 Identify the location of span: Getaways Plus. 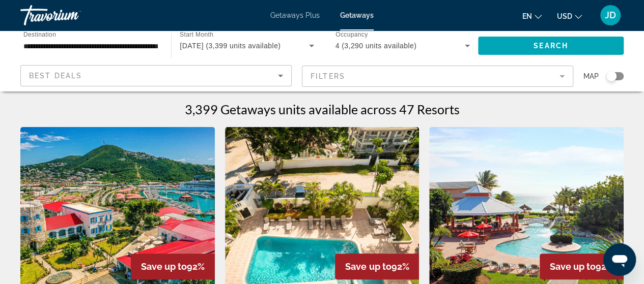
(294, 15).